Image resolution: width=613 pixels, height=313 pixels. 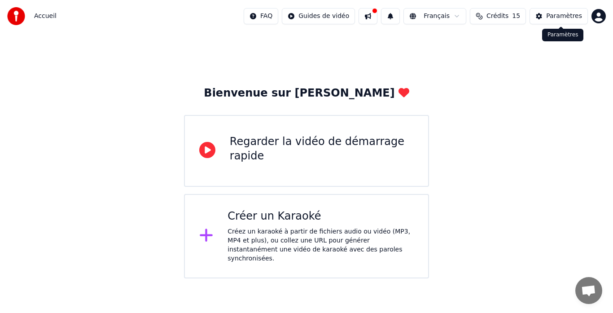 I want to click on nav: breadcrumb, so click(x=45, y=16).